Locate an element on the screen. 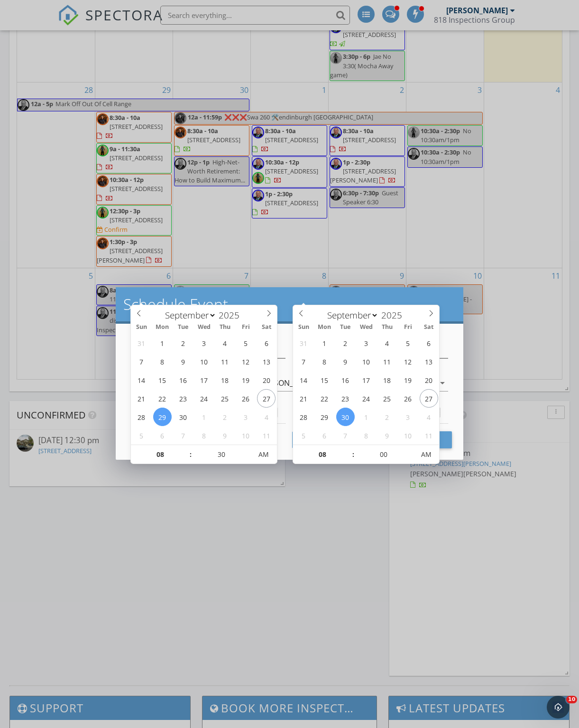  span: September 30, 2025 is located at coordinates (183, 416).